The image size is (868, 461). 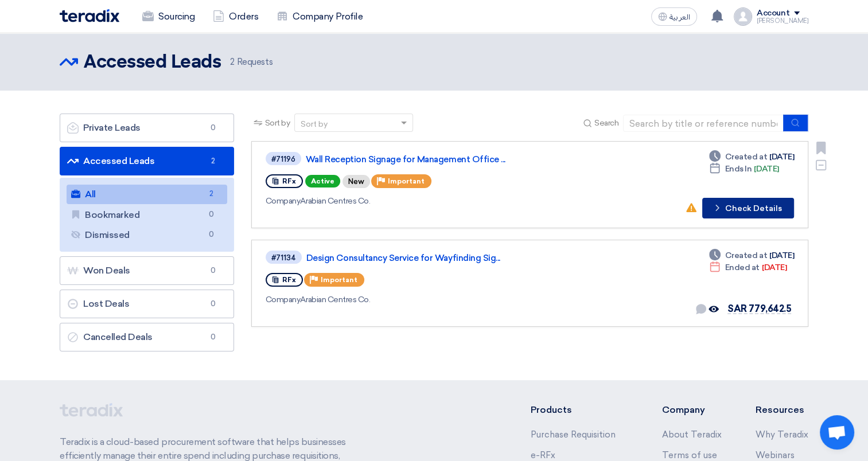 I want to click on a: Terms of use, so click(x=689, y=455).